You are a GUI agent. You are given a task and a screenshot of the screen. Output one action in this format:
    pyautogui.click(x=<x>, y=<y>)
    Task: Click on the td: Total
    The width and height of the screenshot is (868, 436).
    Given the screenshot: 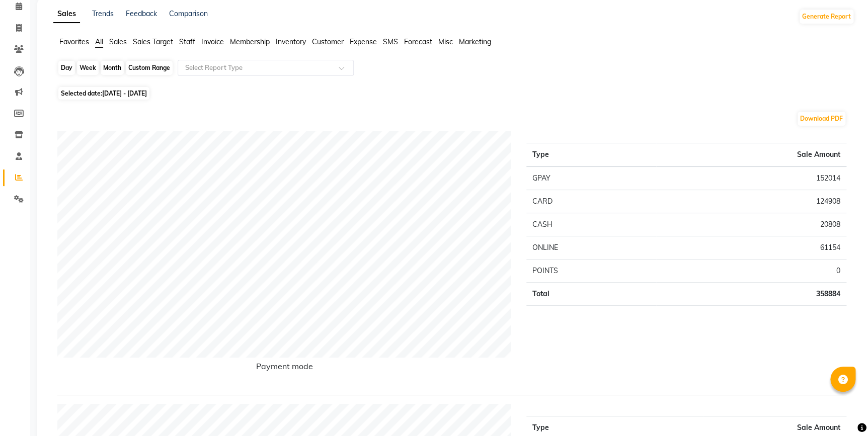 What is the action you would take?
    pyautogui.click(x=591, y=294)
    